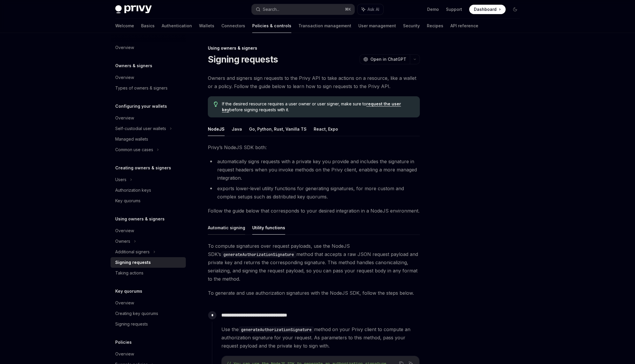 The image size is (635, 364). What do you see at coordinates (488, 9) in the screenshot?
I see `a: Dashboard` at bounding box center [488, 9].